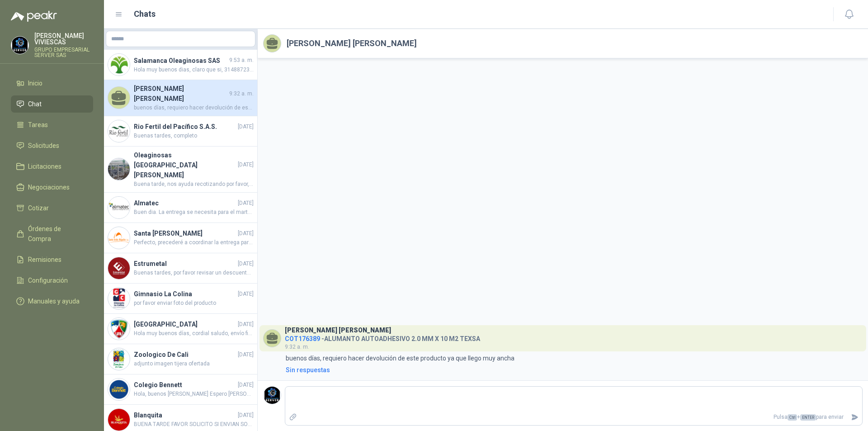 This screenshot has width=868, height=431. Describe the element at coordinates (194, 136) in the screenshot. I see `span: Buenas tardes, completo` at that location.